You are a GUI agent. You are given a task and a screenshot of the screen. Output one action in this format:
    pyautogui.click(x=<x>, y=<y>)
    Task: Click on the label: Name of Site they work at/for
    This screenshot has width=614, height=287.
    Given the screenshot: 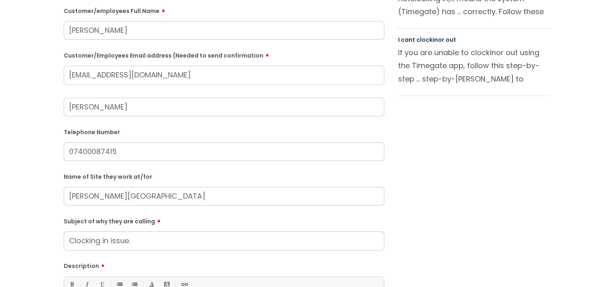 What is the action you would take?
    pyautogui.click(x=224, y=176)
    